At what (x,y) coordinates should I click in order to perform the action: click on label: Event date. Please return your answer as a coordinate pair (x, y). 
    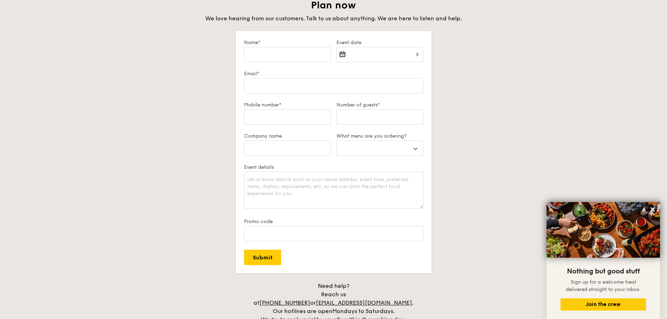
    Looking at the image, I should click on (380, 42).